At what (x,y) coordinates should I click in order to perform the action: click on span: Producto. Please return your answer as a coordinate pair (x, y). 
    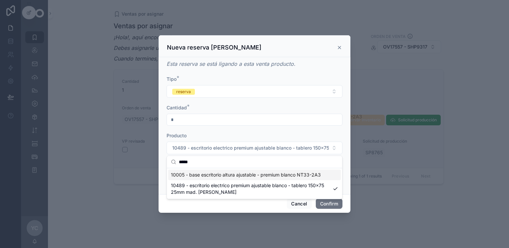
    Looking at the image, I should click on (176, 135).